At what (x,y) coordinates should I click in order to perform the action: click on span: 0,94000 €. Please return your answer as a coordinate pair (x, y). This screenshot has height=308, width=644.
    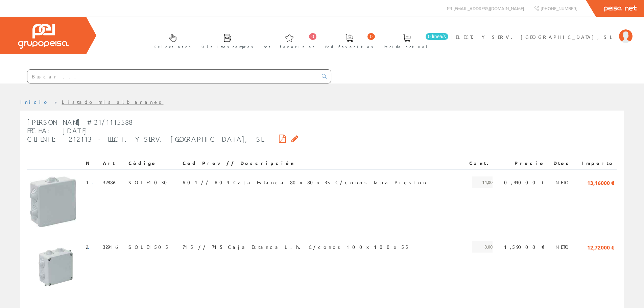
    Looking at the image, I should click on (525, 182).